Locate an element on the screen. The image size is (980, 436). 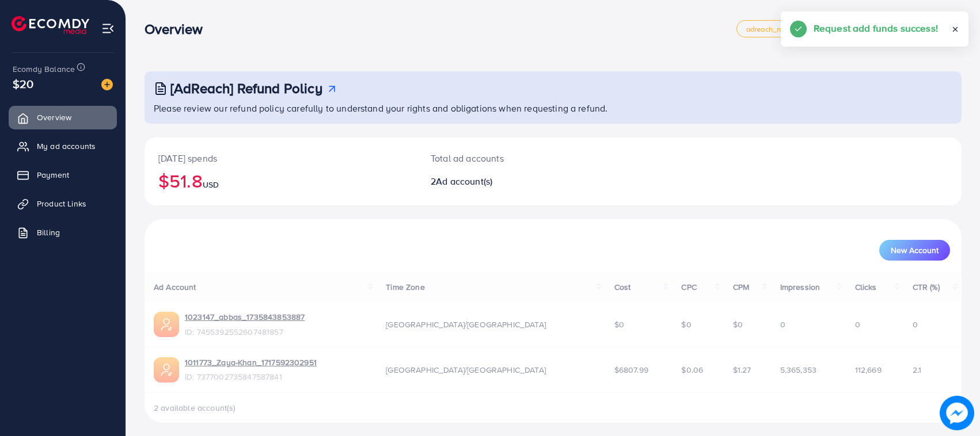
a: adreach_new_package is located at coordinates (784, 29).